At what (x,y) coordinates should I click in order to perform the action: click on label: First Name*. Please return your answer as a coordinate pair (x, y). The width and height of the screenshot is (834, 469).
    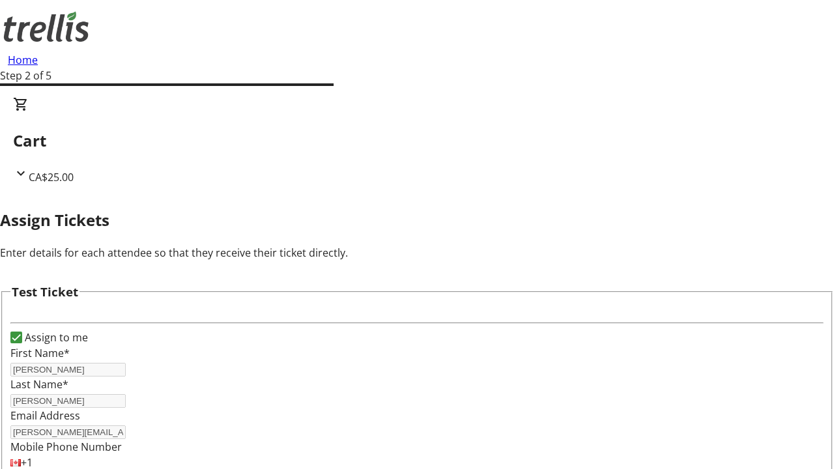
    Looking at the image, I should click on (40, 353).